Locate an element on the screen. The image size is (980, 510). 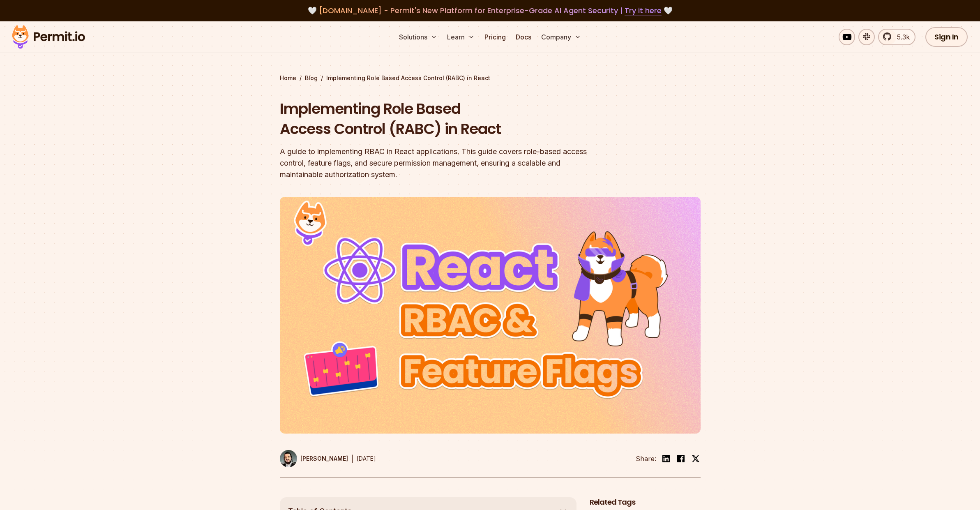
a: 5.3k is located at coordinates (896, 38).